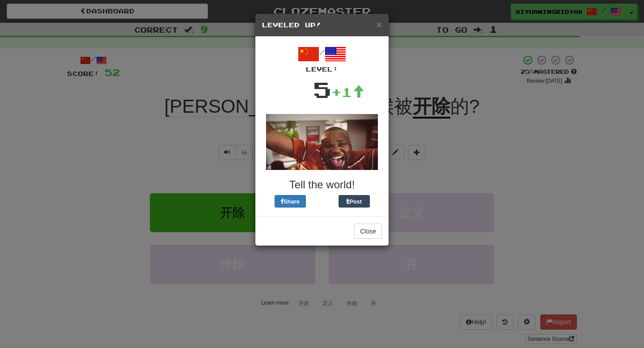 The width and height of the screenshot is (644, 348). Describe the element at coordinates (348, 92) in the screenshot. I see `div: +1` at that location.